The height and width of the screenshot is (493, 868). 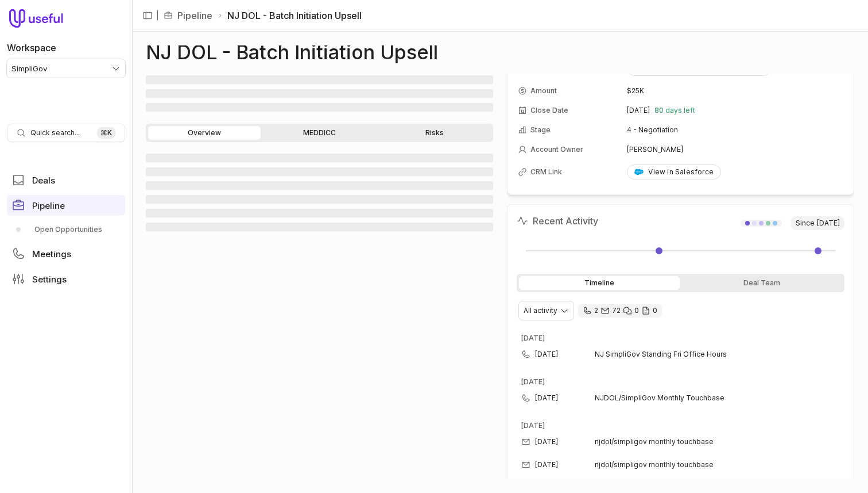 What do you see at coordinates (550, 110) in the screenshot?
I see `span: Close Date` at bounding box center [550, 110].